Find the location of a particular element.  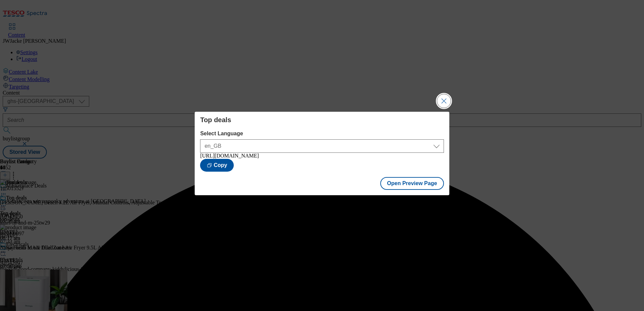

div: Modal is located at coordinates (322, 153).